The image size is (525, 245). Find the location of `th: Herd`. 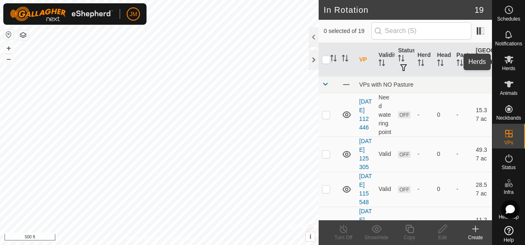

th: Herd is located at coordinates (424, 60).